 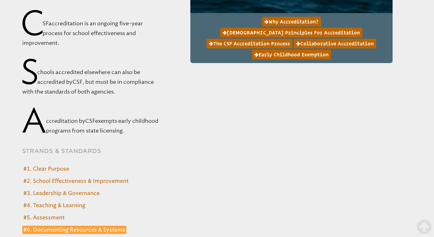 What do you see at coordinates (92, 77) in the screenshot?
I see `p: Schools accredited elsewhere can also be accredited by , but must be in compliance with the stand...` at bounding box center [92, 77].